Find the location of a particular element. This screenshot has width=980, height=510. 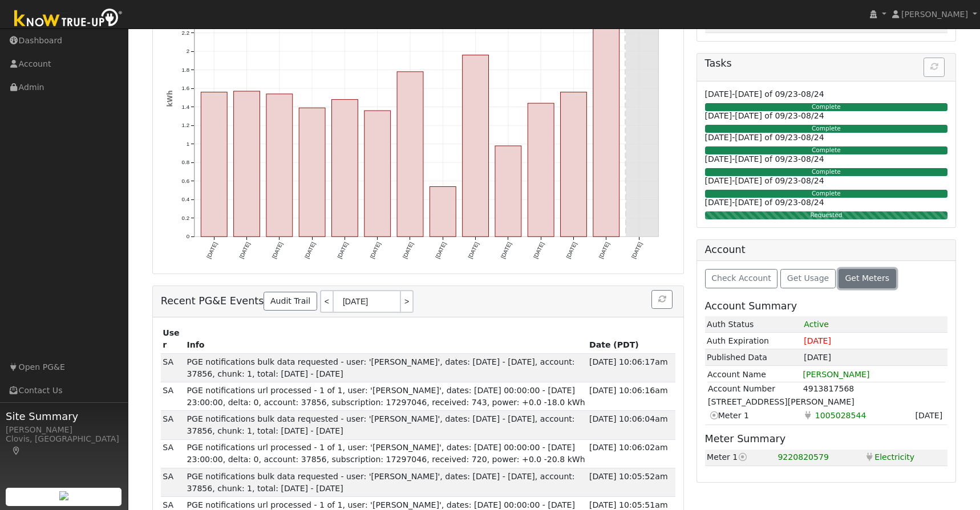

a: Map is located at coordinates (17, 451).